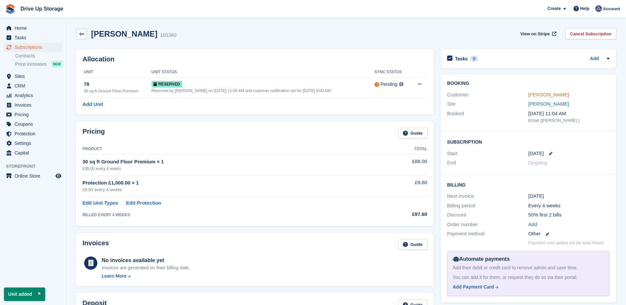 The width and height of the screenshot is (626, 305). Describe the element at coordinates (528, 277) in the screenshot. I see `div: You can add it for them, or request they do so via their portal.` at that location.